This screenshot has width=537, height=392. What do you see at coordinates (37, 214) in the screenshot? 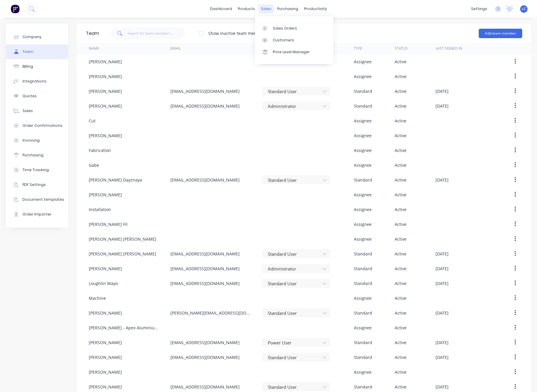
I see `button: Order Importer` at bounding box center [37, 214].